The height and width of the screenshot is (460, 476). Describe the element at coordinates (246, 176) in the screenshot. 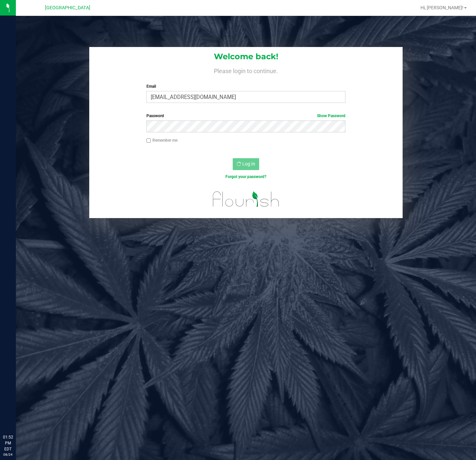

I see `a: Forgot your password?` at that location.